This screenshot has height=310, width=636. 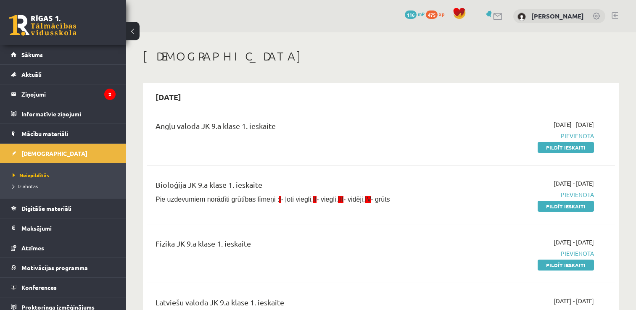 I want to click on span: I, so click(x=280, y=199).